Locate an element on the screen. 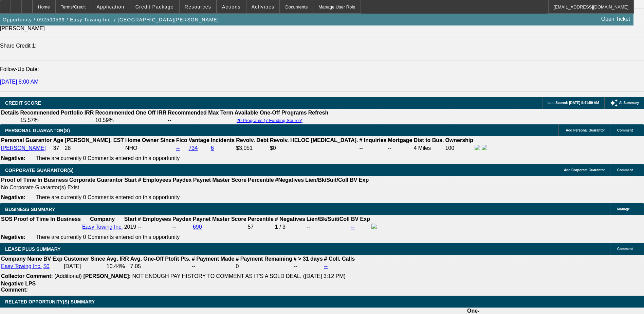 The image size is (644, 314). b: # > 31 days is located at coordinates (308, 259).